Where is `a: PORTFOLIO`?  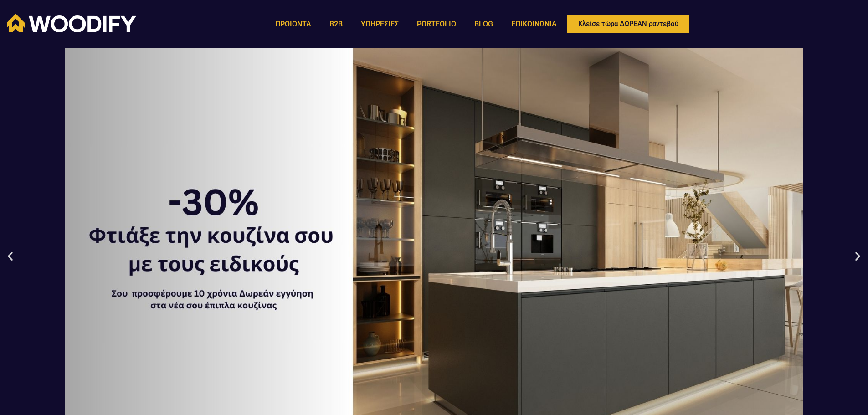 a: PORTFOLIO is located at coordinates (436, 24).